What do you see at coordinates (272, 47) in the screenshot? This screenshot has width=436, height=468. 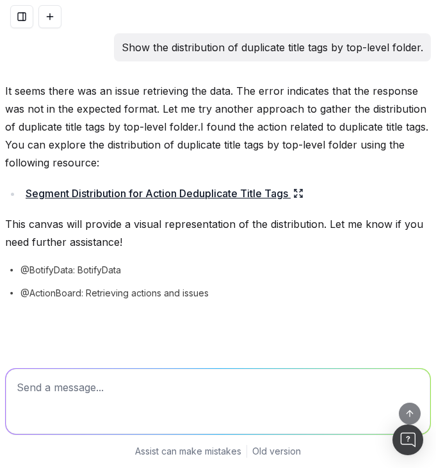 I see `p: Show the distribution of duplicate title tags by top-level folder.` at bounding box center [272, 47].